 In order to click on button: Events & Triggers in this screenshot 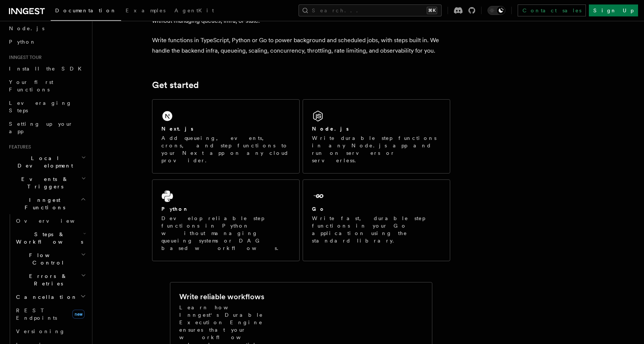, I will do `click(47, 183)`.